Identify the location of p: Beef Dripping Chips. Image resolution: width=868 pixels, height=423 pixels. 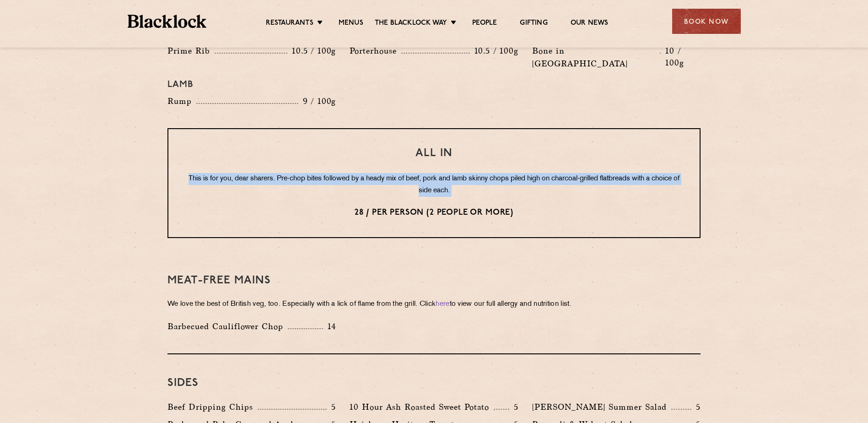
(212, 407).